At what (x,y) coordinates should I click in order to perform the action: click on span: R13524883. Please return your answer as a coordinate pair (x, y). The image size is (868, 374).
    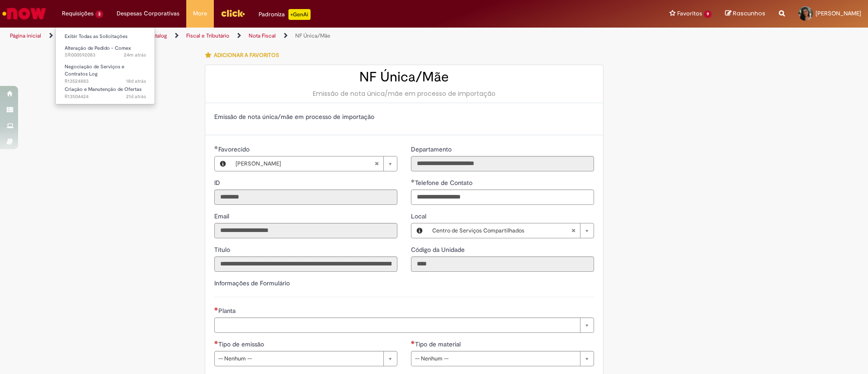
    Looking at the image, I should click on (105, 81).